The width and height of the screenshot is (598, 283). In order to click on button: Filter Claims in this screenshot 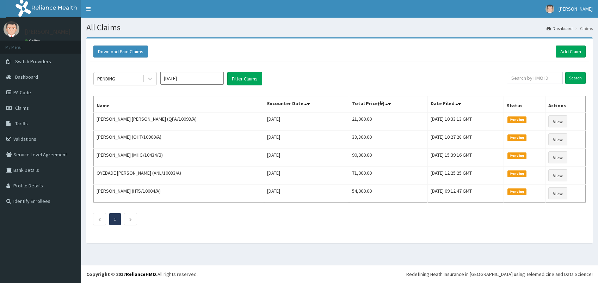, I will do `click(245, 79)`.